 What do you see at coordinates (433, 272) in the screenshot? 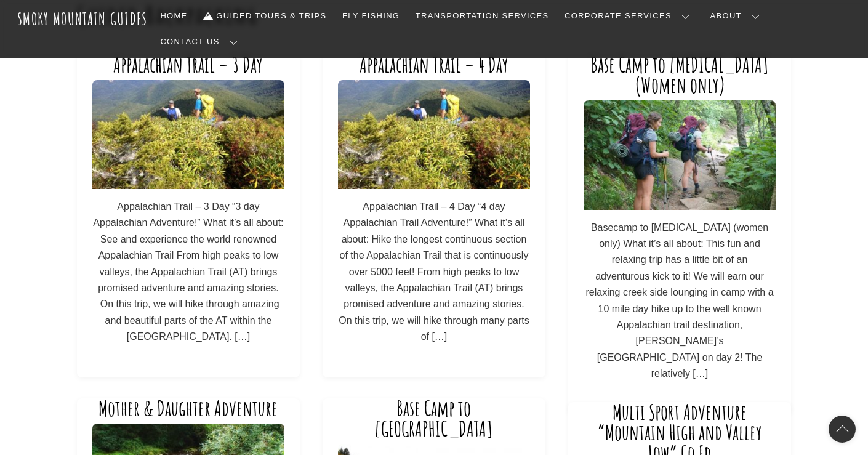
I see `p: Appalachian Trail – 4 Day “4 day Appalachian Trail Adventure!” What it’s all about: Hike the long...` at bounding box center [433, 272].